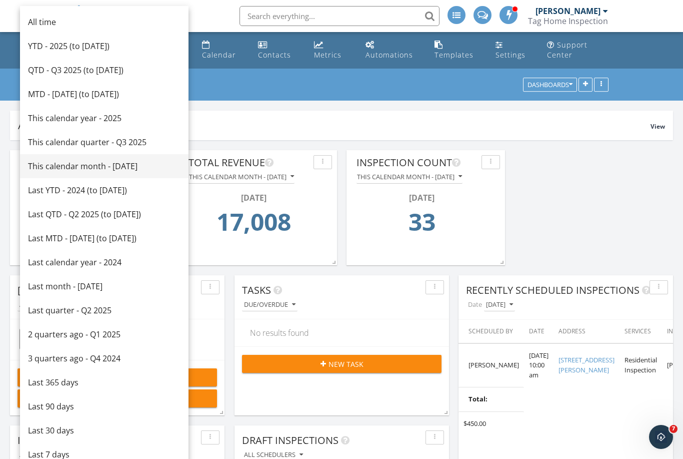 The height and width of the screenshot is (459, 683). I want to click on div: Last calendar year - 2024, so click(104, 262).